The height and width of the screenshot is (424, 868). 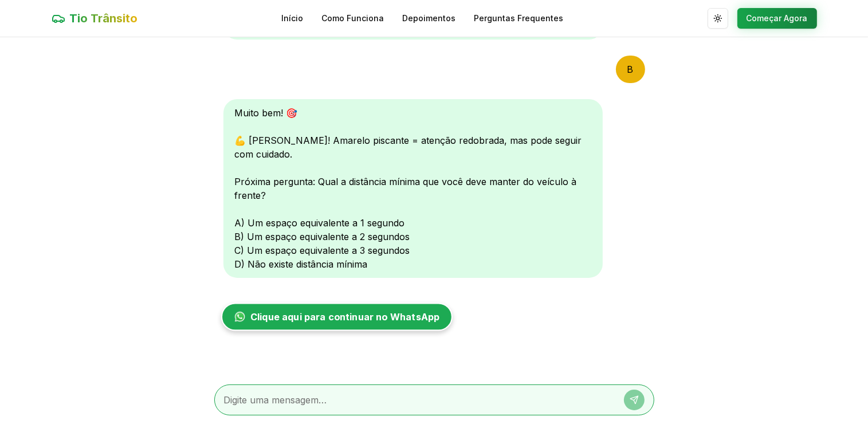 What do you see at coordinates (631, 69) in the screenshot?
I see `div: B` at bounding box center [631, 69].